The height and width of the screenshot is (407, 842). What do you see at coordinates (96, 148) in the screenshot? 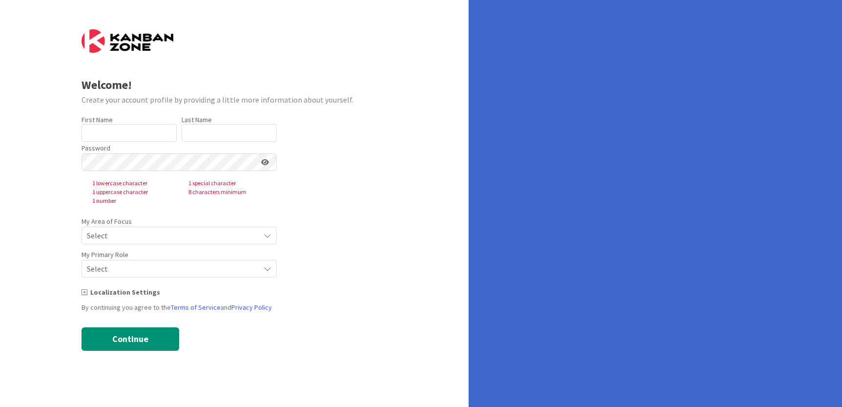
I see `label: Password` at bounding box center [96, 148].